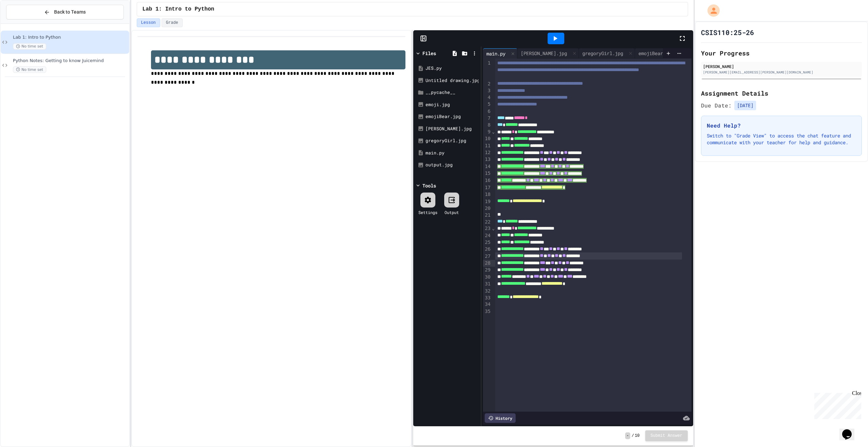 The image size is (868, 447). I want to click on h2: Assignment Details, so click(781, 93).